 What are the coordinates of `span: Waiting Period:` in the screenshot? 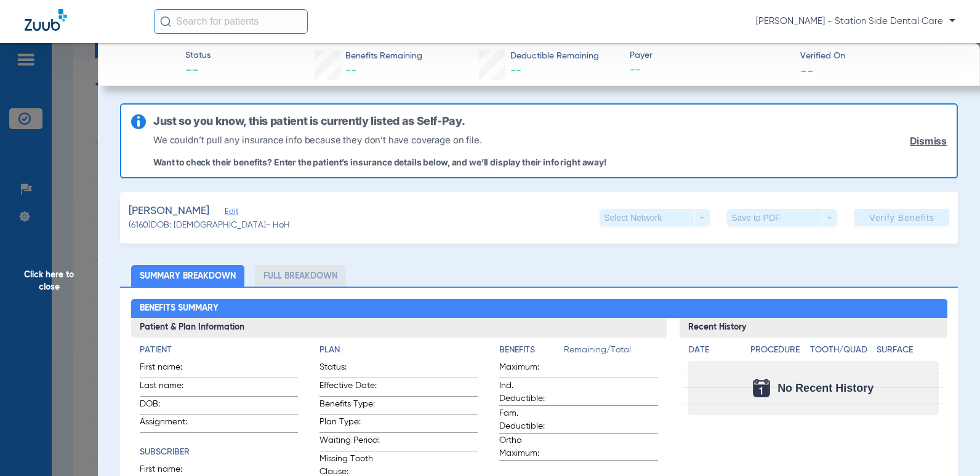 It's located at (349, 442).